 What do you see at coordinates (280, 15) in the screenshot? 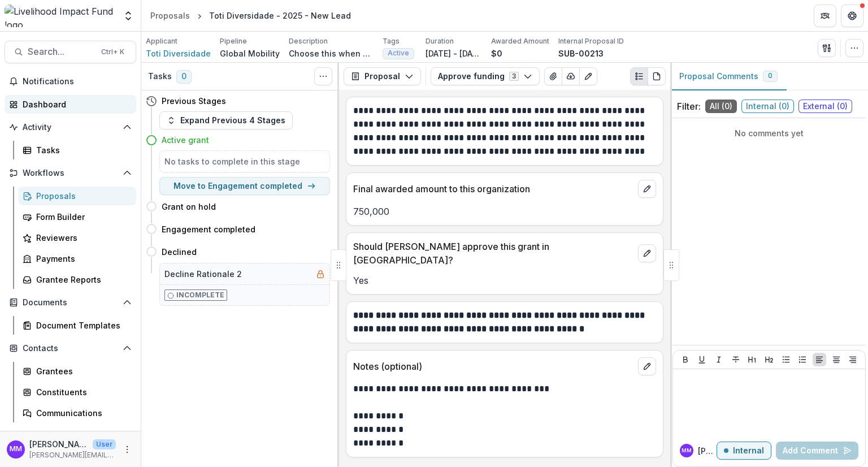
I see `div: Toti Diversidade - 2025 - New Lead` at bounding box center [280, 15].